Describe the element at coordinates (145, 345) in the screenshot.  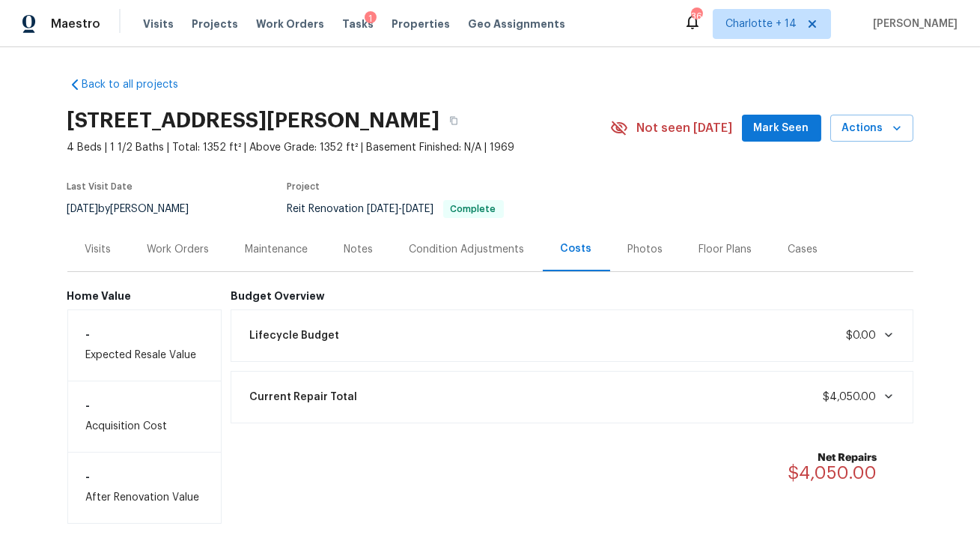
I see `div: Expected Resale Value` at that location.